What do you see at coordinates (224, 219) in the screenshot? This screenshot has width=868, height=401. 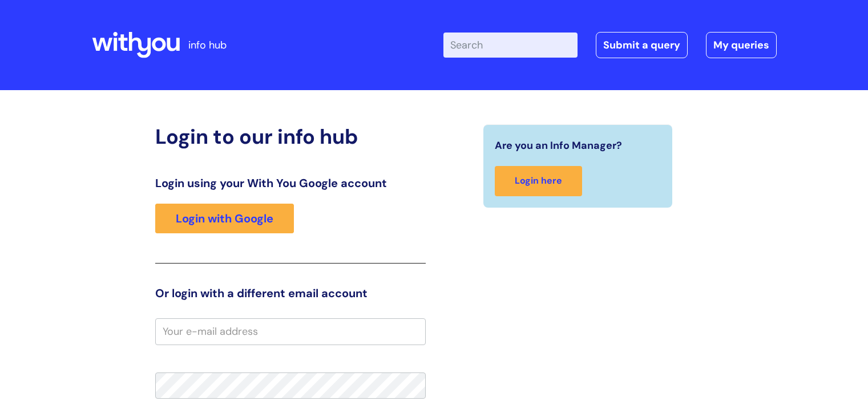 I see `a: Login with Google` at bounding box center [224, 219].